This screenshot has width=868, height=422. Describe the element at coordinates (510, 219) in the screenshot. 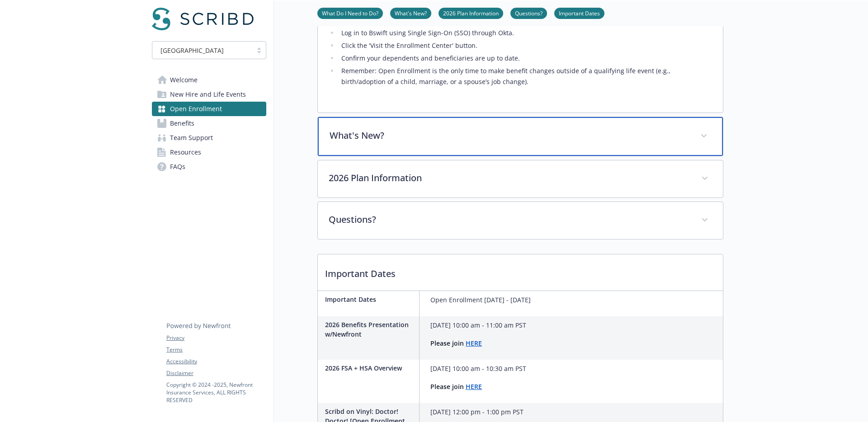

I see `p: Questions?` at that location.